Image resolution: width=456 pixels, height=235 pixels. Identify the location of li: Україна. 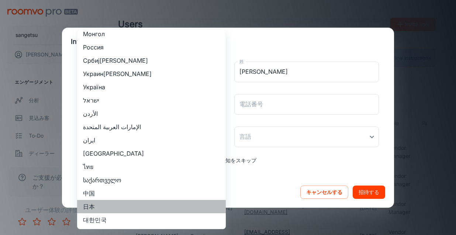
(151, 87).